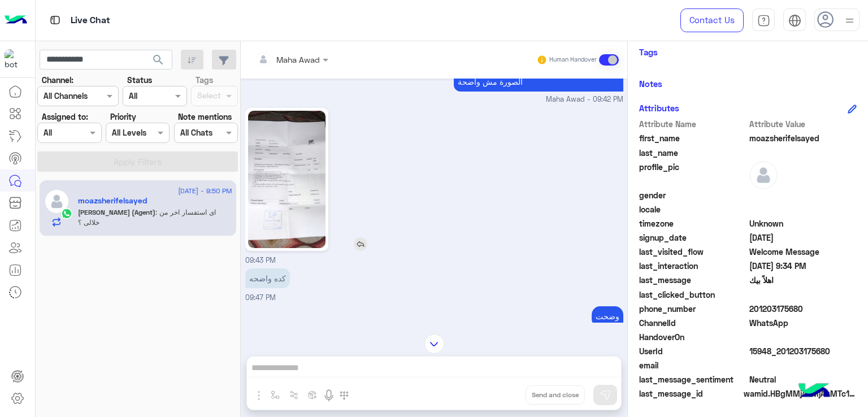 The height and width of the screenshot is (417, 868). Describe the element at coordinates (584, 99) in the screenshot. I see `span: Maha Awad - 09:42 PM` at that location.